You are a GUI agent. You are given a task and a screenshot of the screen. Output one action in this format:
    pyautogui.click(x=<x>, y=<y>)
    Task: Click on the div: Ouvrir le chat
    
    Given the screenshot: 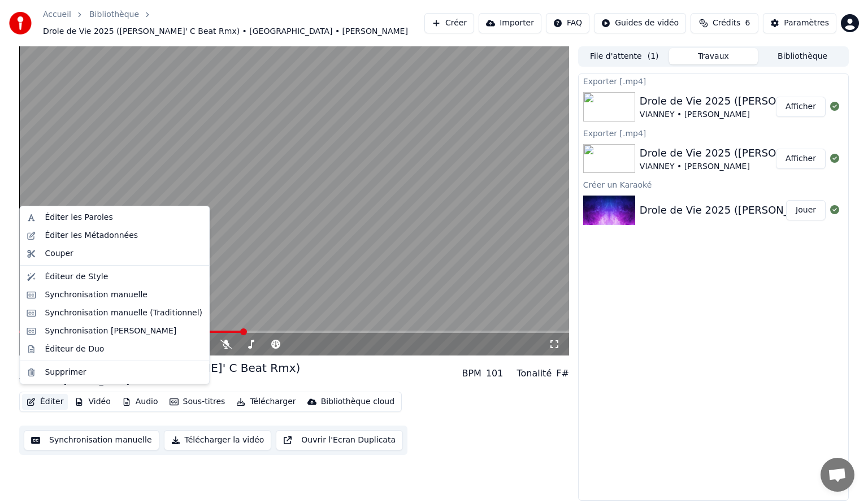 What is the action you would take?
    pyautogui.click(x=838, y=474)
    